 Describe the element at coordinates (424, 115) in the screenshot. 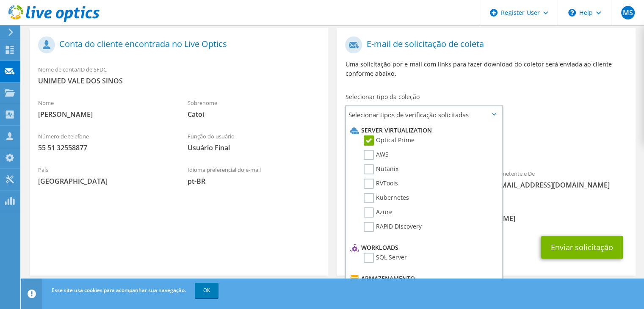

I see `span: Selecionar tipos de verificação solicitadas` at that location.